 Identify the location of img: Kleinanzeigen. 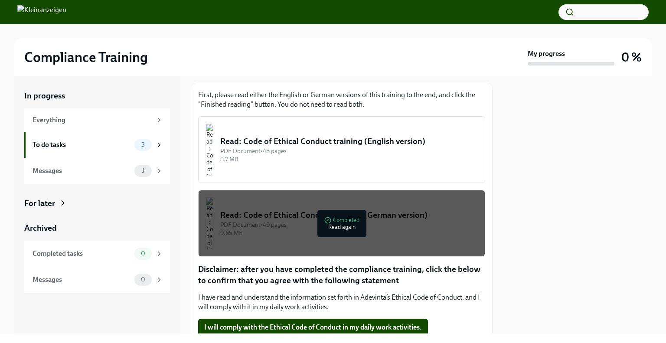
(42, 12).